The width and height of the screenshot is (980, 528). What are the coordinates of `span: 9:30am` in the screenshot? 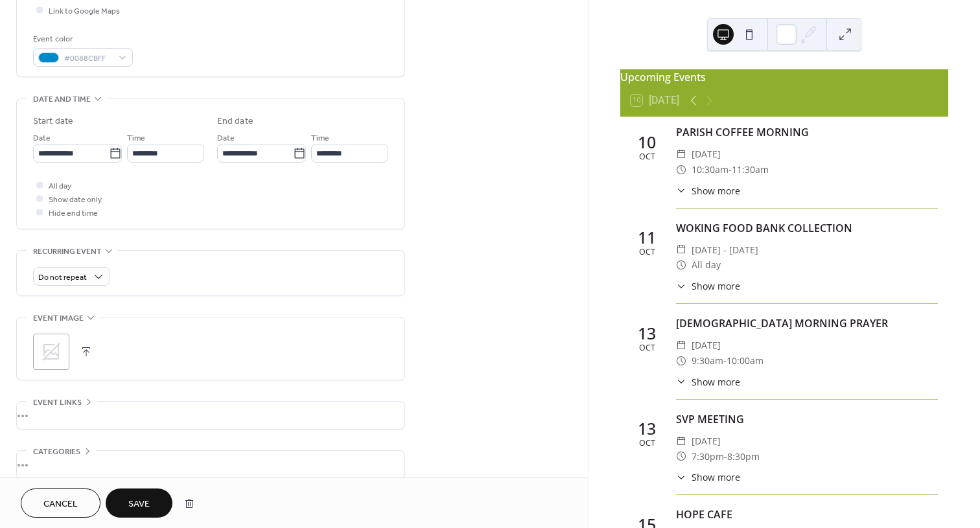 It's located at (707, 361).